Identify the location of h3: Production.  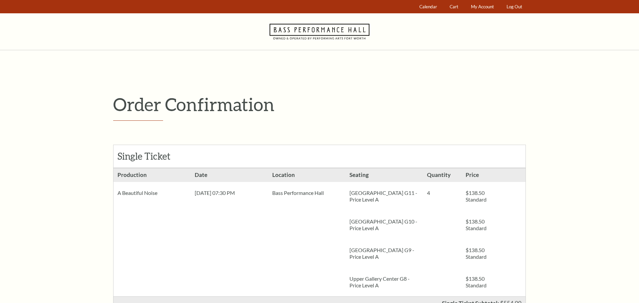
(152, 175).